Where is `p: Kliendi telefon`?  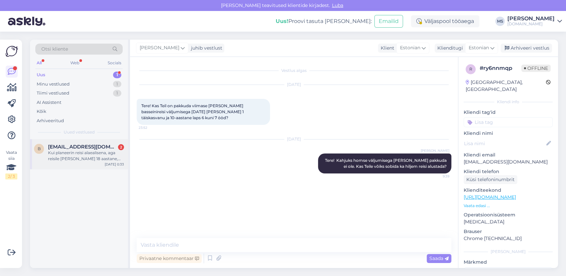
p: Kliendi telefon is located at coordinates (508, 172).